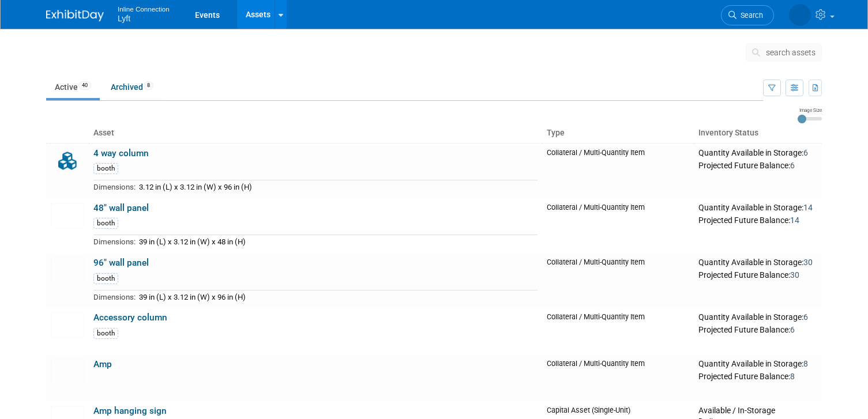 The image size is (868, 419). Describe the element at coordinates (130, 317) in the screenshot. I see `a: Accessory column` at that location.